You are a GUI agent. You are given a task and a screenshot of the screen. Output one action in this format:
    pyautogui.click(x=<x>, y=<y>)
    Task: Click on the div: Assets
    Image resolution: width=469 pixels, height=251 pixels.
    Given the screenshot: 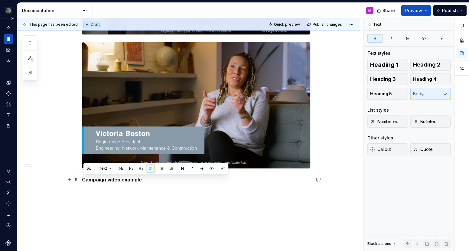 What is the action you would take?
    pyautogui.click(x=8, y=104)
    